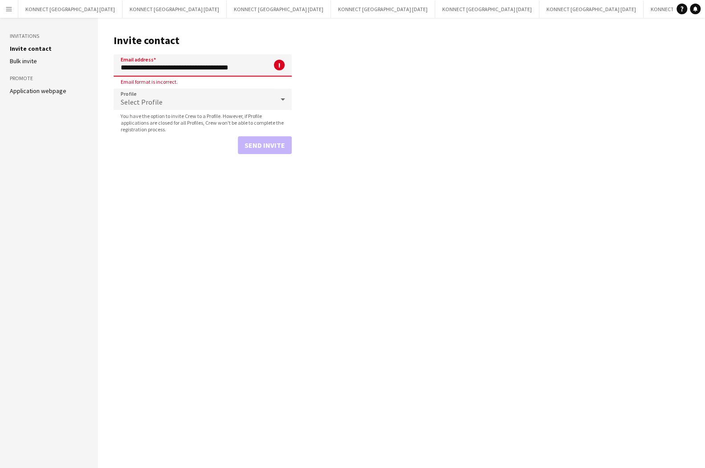 Image resolution: width=705 pixels, height=468 pixels. What do you see at coordinates (38, 91) in the screenshot?
I see `a: Application webpage` at bounding box center [38, 91].